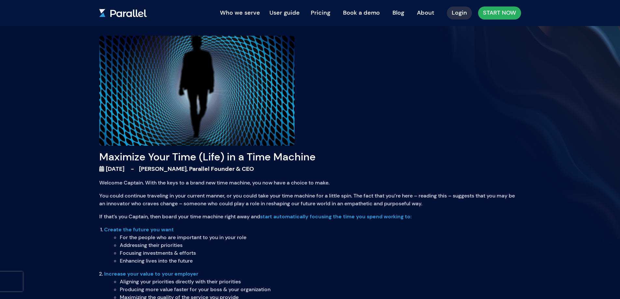 Image resolution: width=620 pixels, height=299 pixels. Describe the element at coordinates (499, 13) in the screenshot. I see `a: START NOW` at that location.